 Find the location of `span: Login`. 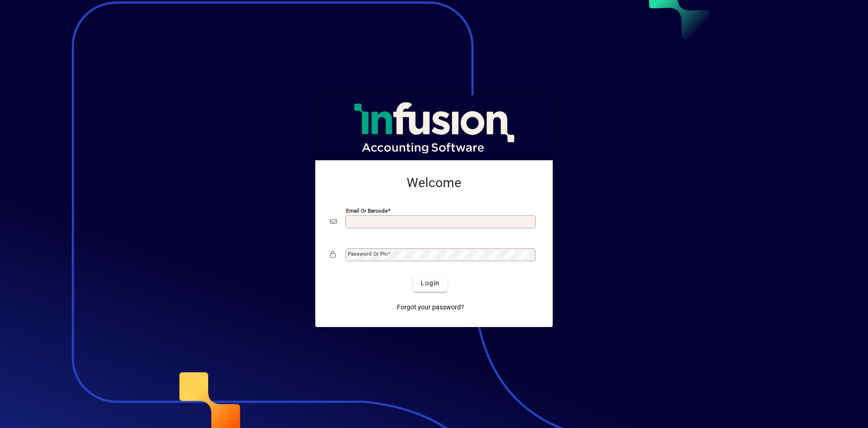

span: Login is located at coordinates (430, 283).